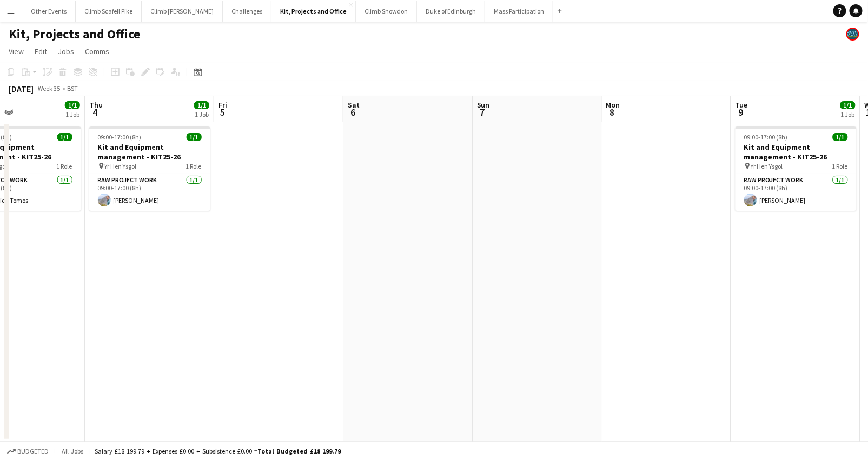 This screenshot has height=460, width=868. Describe the element at coordinates (72, 451) in the screenshot. I see `span: All jobs` at that location.